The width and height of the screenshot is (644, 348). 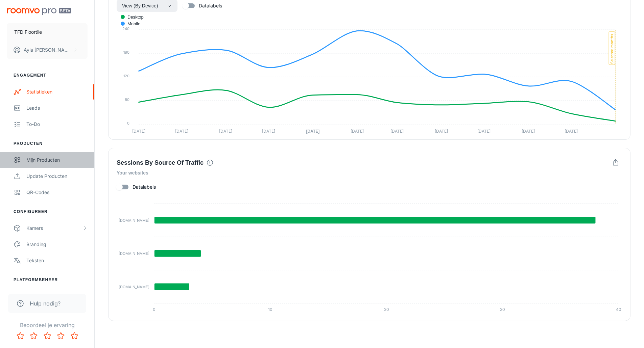 I want to click on img: Roomvo PRO Beta, so click(x=39, y=12).